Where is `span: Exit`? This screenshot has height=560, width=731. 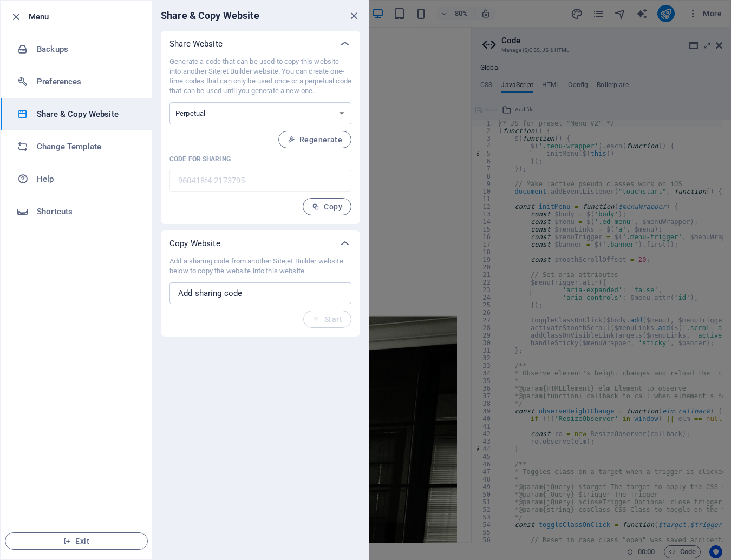
span: Exit is located at coordinates (76, 541).